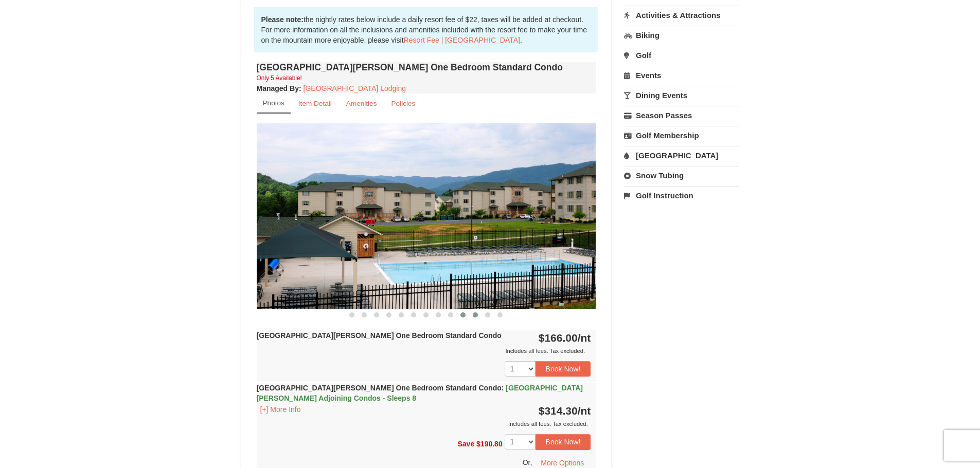  What do you see at coordinates (681, 75) in the screenshot?
I see `a: Events` at bounding box center [681, 75].